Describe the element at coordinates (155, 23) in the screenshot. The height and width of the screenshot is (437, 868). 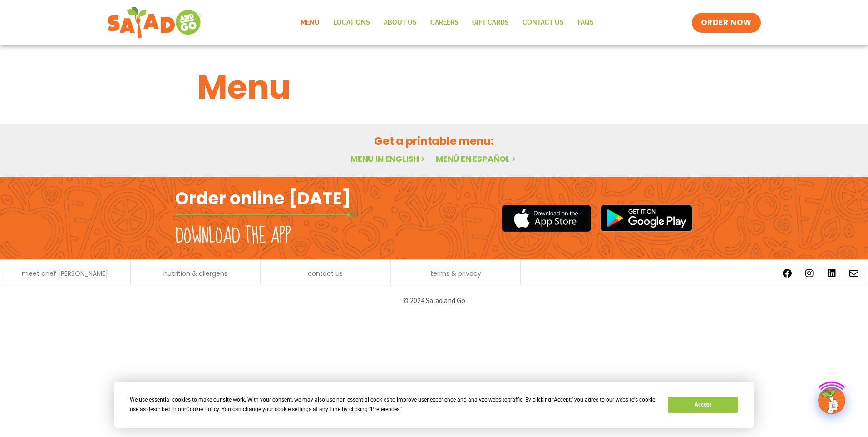
I see `img: new-SAG-logo-768×292` at that location.